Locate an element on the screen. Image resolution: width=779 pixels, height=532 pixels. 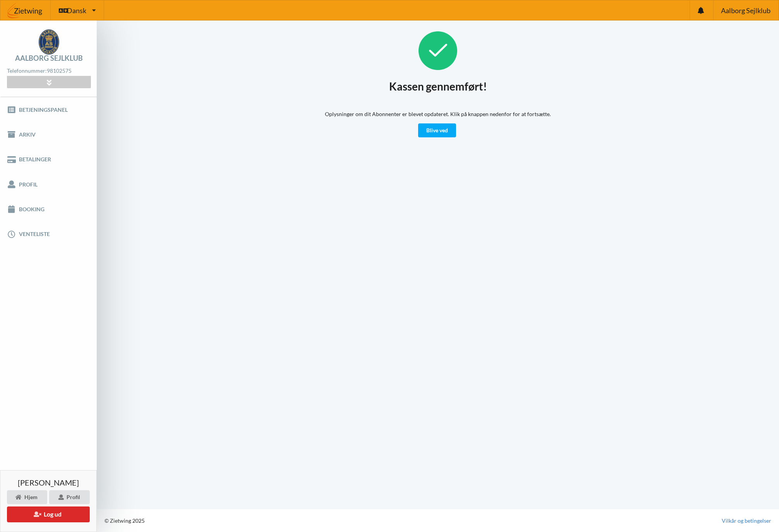
div: Profil is located at coordinates (69, 497).